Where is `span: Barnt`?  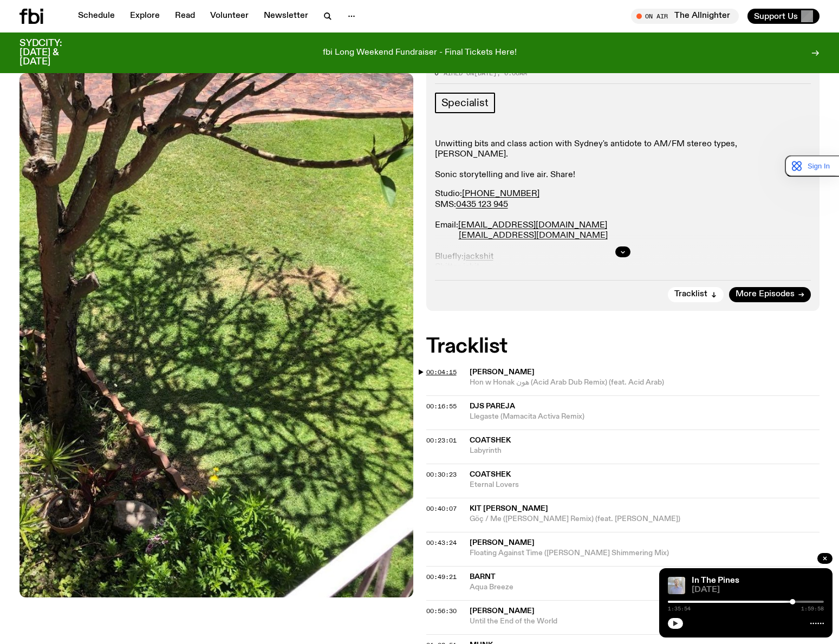
span: Barnt is located at coordinates (483, 577).